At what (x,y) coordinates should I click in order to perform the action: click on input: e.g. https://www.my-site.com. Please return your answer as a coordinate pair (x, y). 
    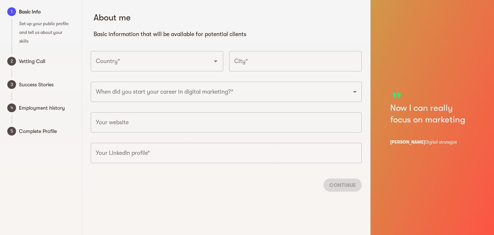
    Looking at the image, I should click on (226, 122).